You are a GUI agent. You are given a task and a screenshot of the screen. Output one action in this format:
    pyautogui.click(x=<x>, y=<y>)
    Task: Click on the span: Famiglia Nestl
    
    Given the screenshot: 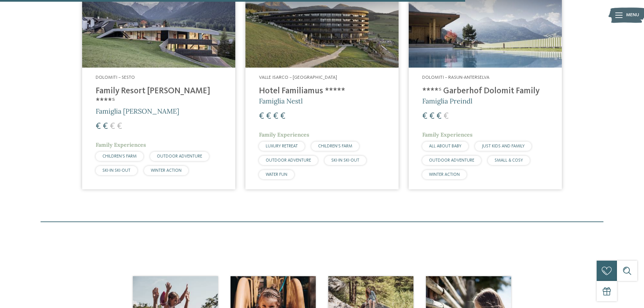 What is the action you would take?
    pyautogui.click(x=281, y=101)
    